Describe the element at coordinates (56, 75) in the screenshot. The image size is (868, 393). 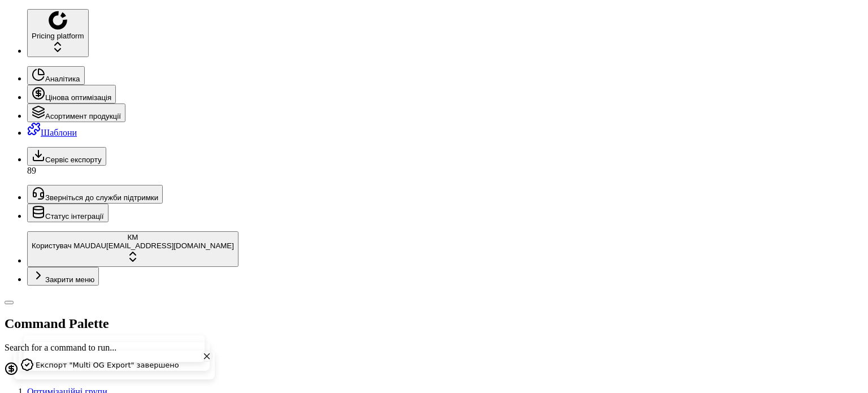
I see `button: Аналітика` at that location.